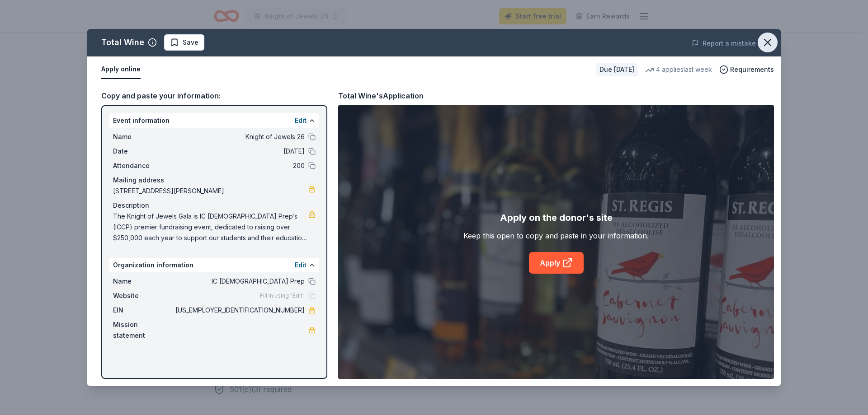 The image size is (868, 415). I want to click on a: Apply, so click(557, 263).